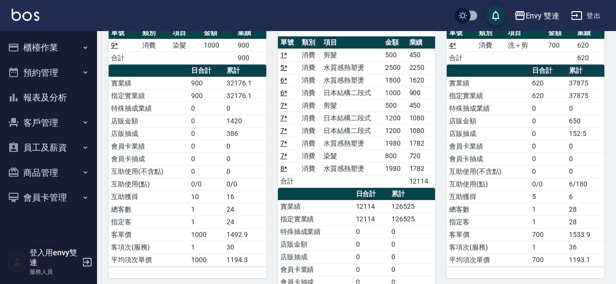  Describe the element at coordinates (421, 55) in the screenshot. I see `td: 450` at that location.